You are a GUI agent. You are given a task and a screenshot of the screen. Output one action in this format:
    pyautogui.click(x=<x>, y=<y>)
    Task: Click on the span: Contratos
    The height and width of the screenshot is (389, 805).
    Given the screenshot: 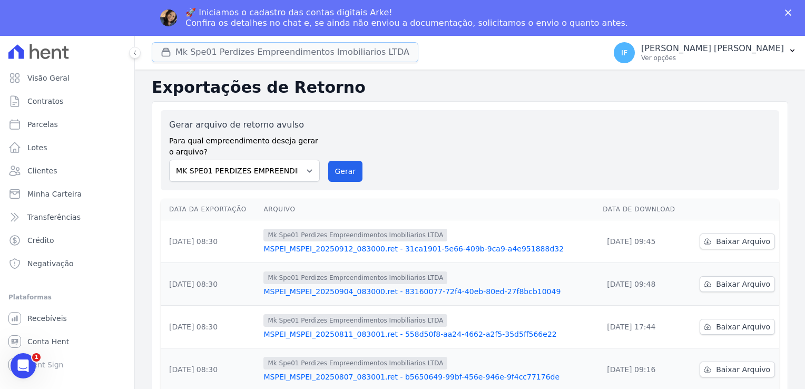 What is the action you would take?
    pyautogui.click(x=45, y=101)
    